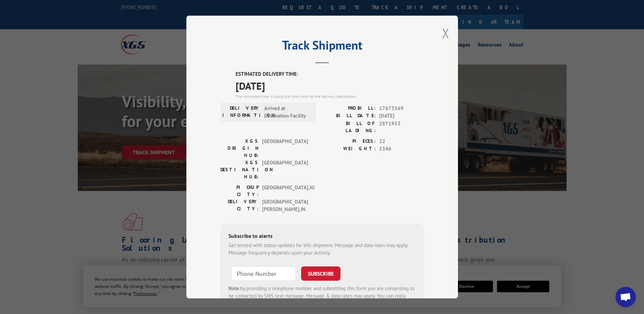 The height and width of the screenshot is (314, 644). I want to click on label: WEIGHT:, so click(349, 149).